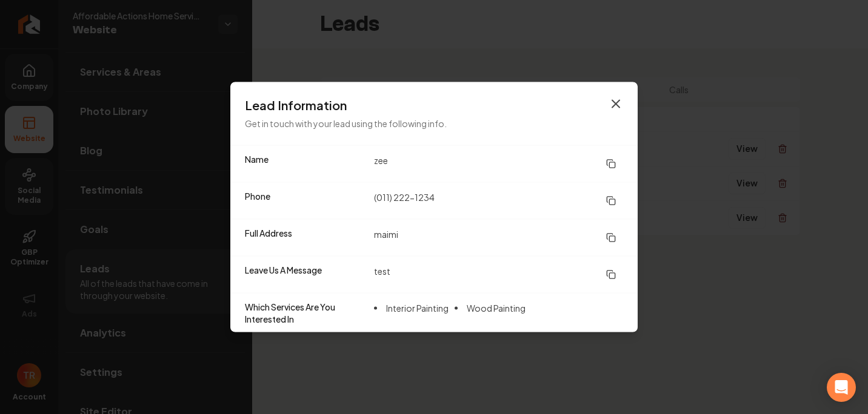  What do you see at coordinates (304, 275) in the screenshot?
I see `dt: Leave Us A Message` at bounding box center [304, 275].